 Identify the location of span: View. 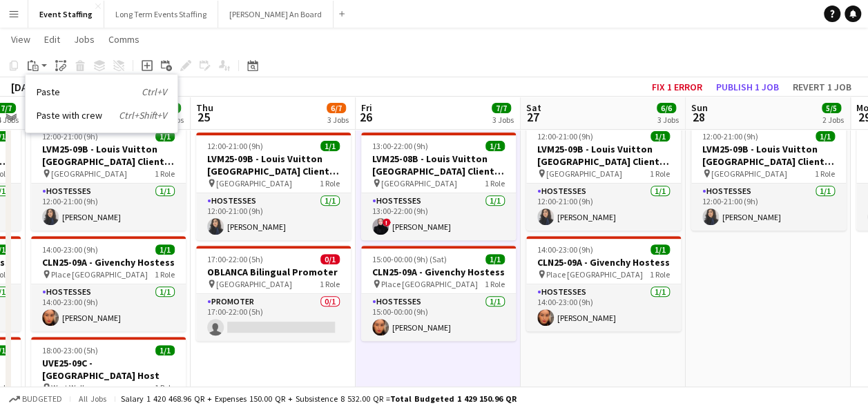
(21, 39).